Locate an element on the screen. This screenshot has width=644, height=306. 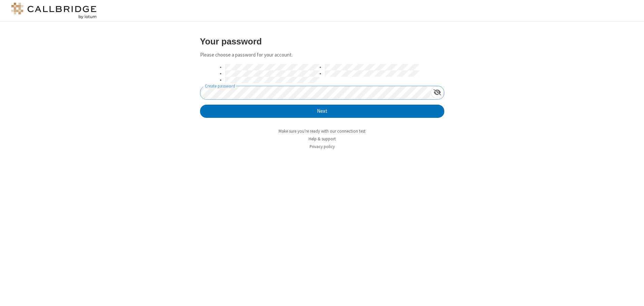
p: Please choose a password for your account. is located at coordinates (322, 55).